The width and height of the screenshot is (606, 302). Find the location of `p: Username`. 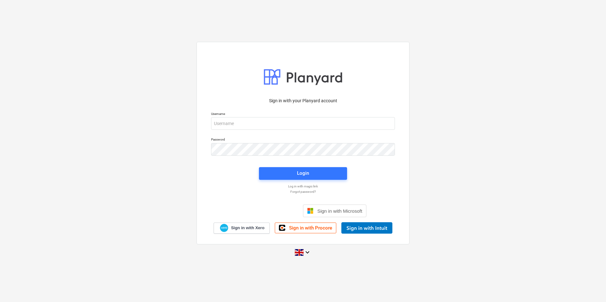

p: Username is located at coordinates (303, 114).